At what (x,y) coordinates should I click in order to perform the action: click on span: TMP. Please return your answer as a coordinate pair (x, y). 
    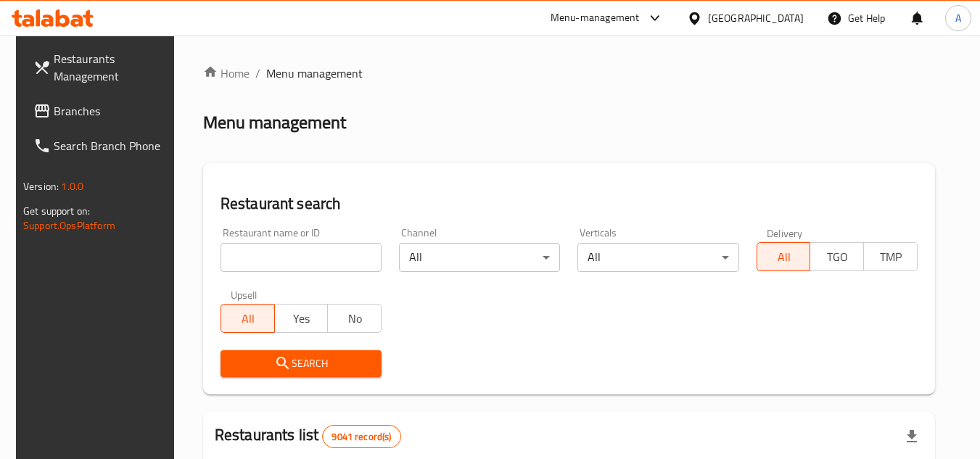
    Looking at the image, I should click on (891, 256).